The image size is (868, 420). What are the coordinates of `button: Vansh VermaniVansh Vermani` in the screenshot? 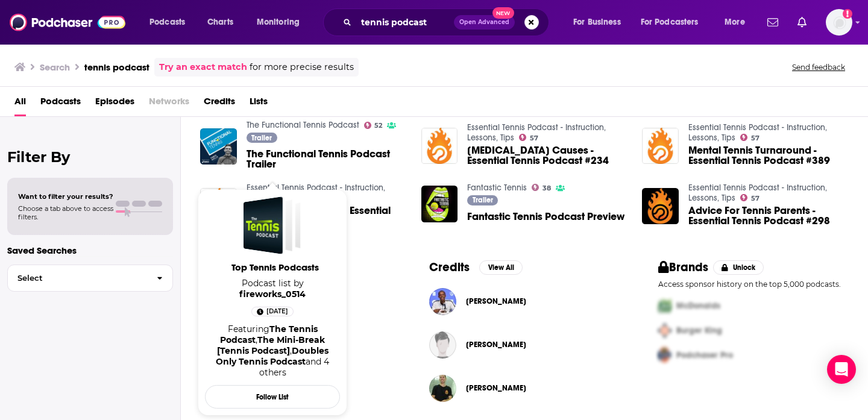 It's located at (524, 345).